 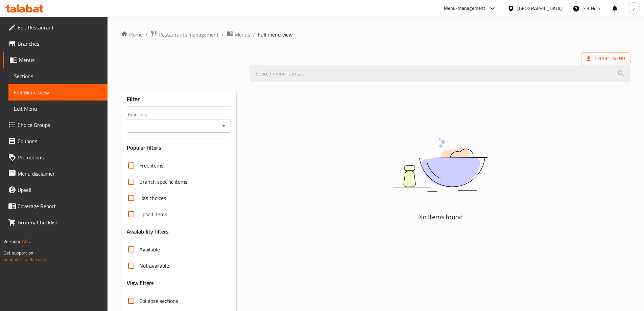 What do you see at coordinates (57, 76) in the screenshot?
I see `a: Sections` at bounding box center [57, 76].